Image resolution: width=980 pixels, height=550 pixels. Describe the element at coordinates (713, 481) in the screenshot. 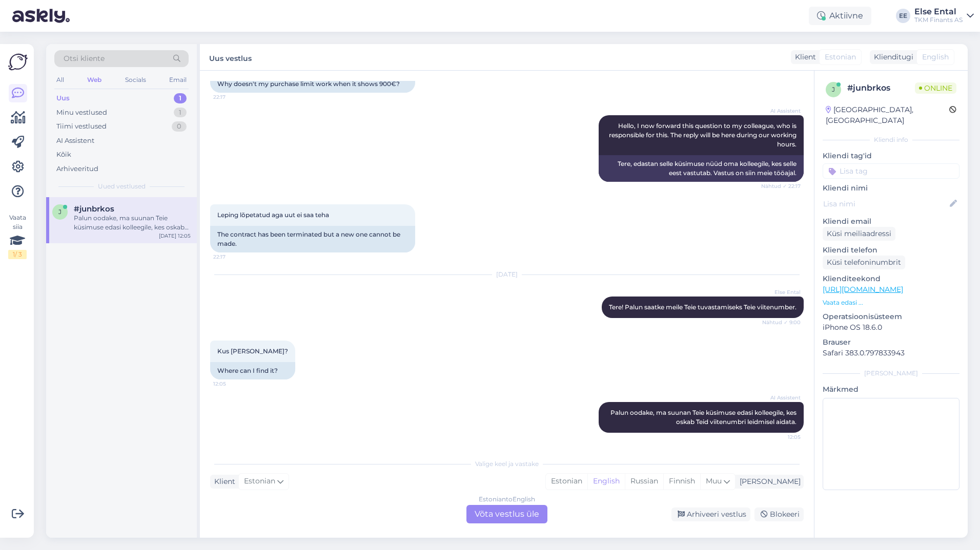

I see `span: Muu` at that location.